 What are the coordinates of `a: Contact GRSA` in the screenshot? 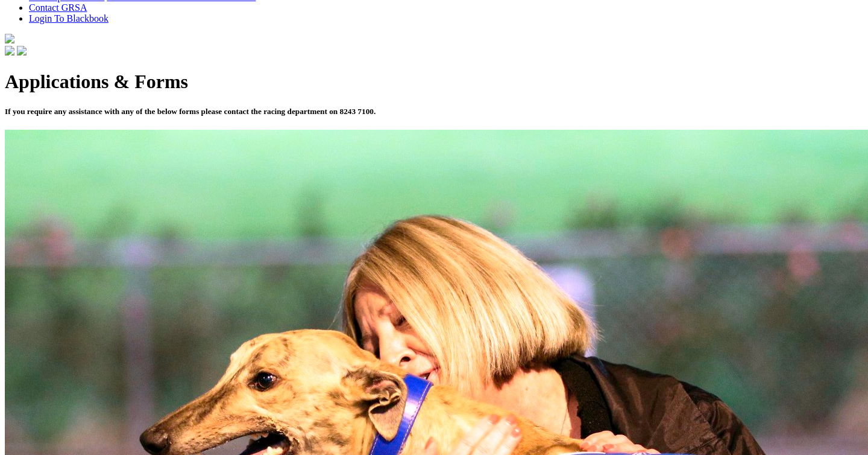 It's located at (58, 7).